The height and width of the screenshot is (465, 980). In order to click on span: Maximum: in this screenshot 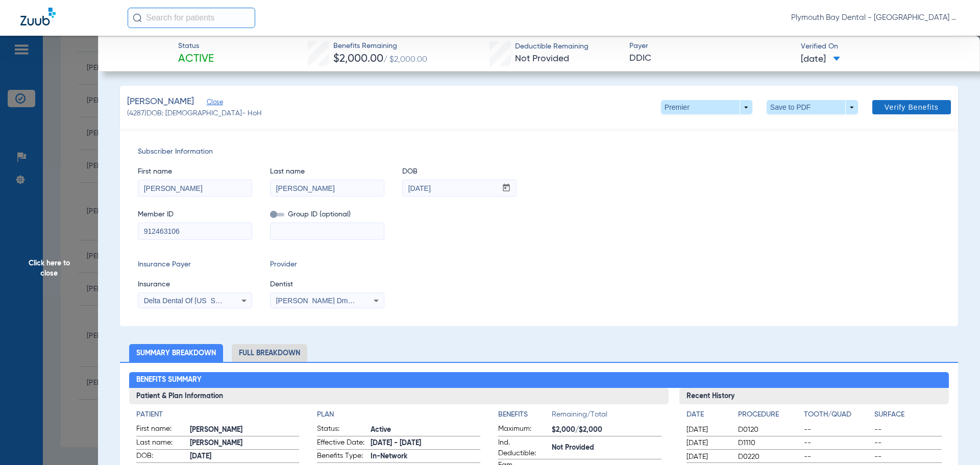, I will do `click(523, 429)`.